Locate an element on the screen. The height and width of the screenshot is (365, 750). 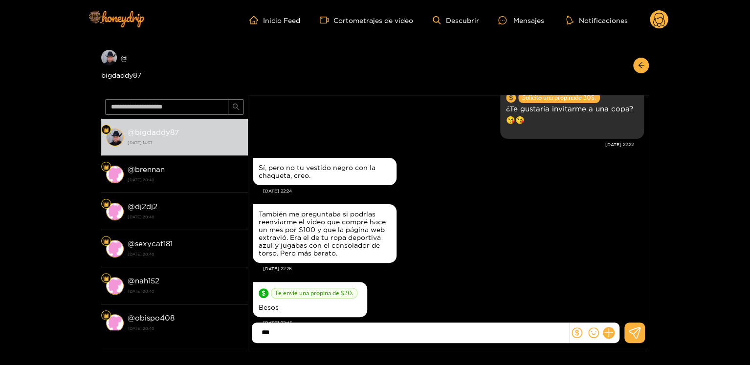
span: dólar is located at coordinates (577, 333).